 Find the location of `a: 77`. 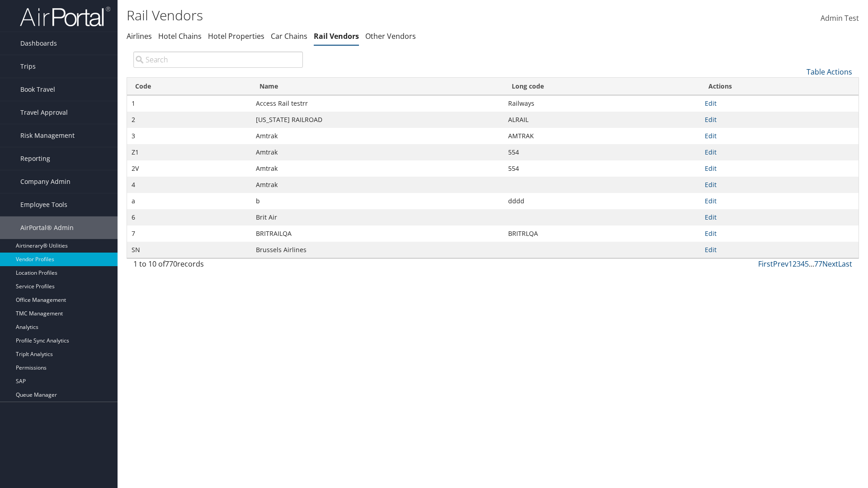

a: 77 is located at coordinates (818, 264).